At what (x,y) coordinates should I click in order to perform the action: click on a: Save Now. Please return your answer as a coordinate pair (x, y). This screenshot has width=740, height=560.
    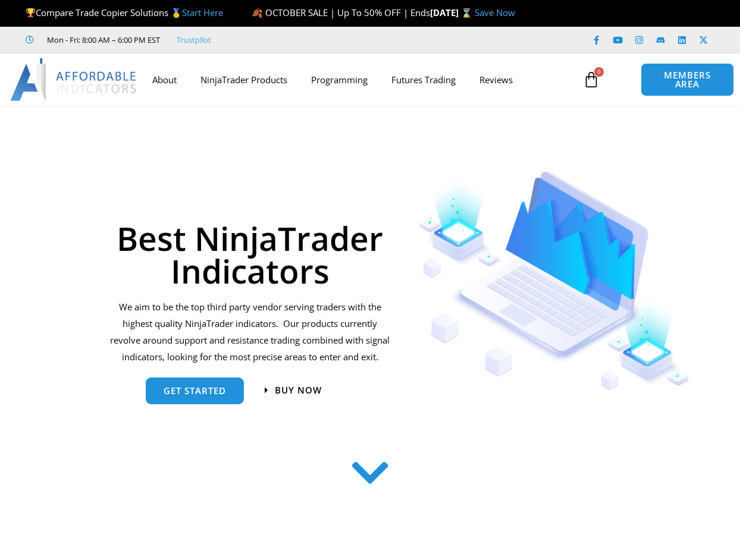
    Looking at the image, I should click on (495, 12).